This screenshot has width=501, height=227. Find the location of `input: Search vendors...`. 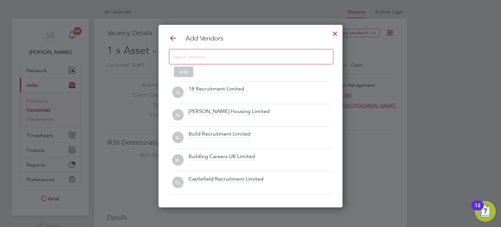

input: Search vendors... is located at coordinates (246, 56).